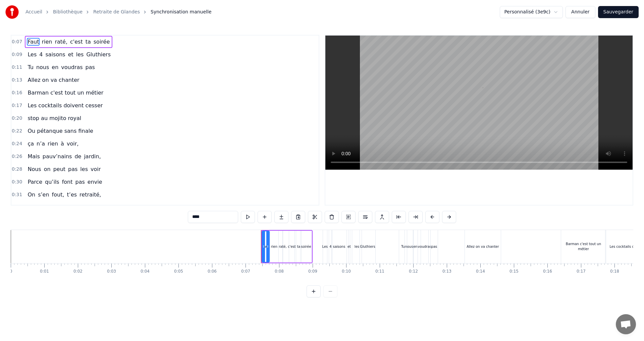  Describe the element at coordinates (33, 41) in the screenshot. I see `span: Faut` at that location.